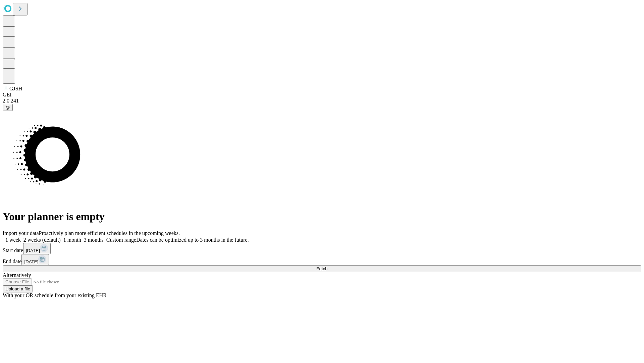  What do you see at coordinates (322, 259) in the screenshot?
I see `div: End date` at bounding box center [322, 259].